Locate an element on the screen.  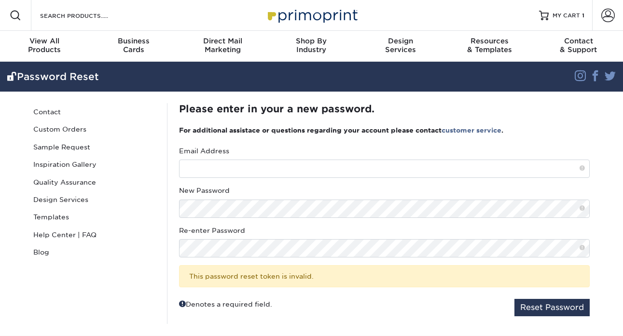
div: & Templates is located at coordinates (489, 45).